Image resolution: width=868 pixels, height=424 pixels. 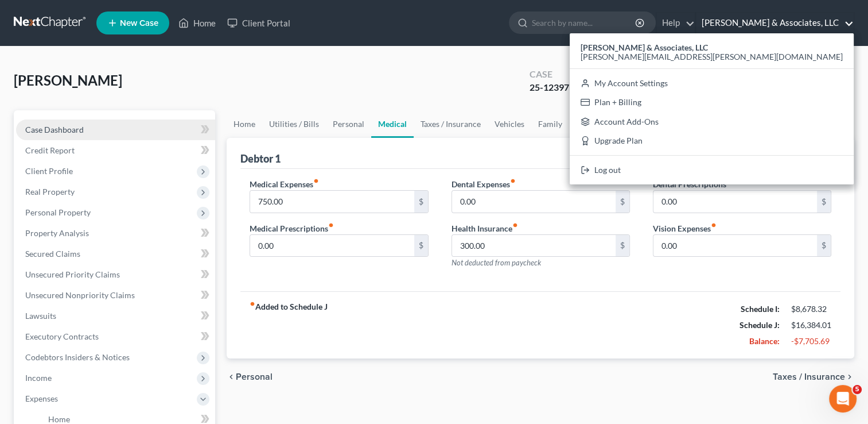 What do you see at coordinates (812, 325) in the screenshot?
I see `div: $16,384.01` at bounding box center [812, 325].